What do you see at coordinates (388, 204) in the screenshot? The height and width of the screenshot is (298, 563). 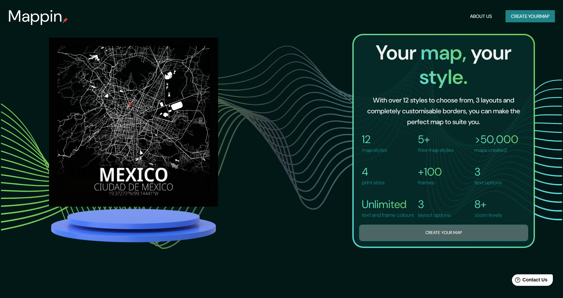 I see `h4: Unlimited` at bounding box center [388, 204].